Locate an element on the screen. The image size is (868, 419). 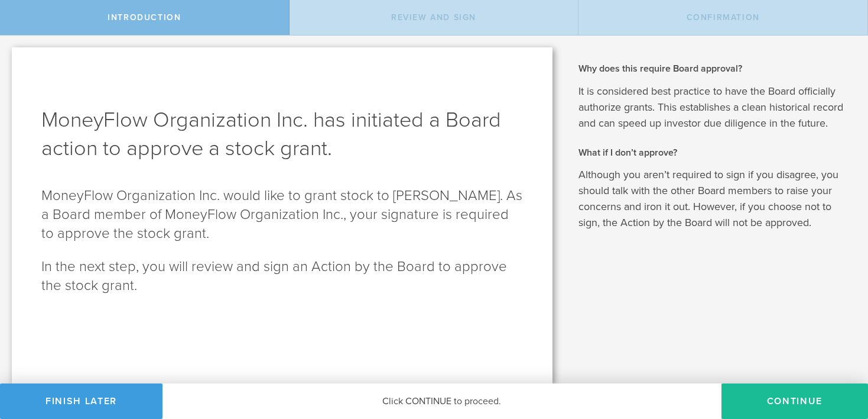
span: Introduction is located at coordinates (144, 17).